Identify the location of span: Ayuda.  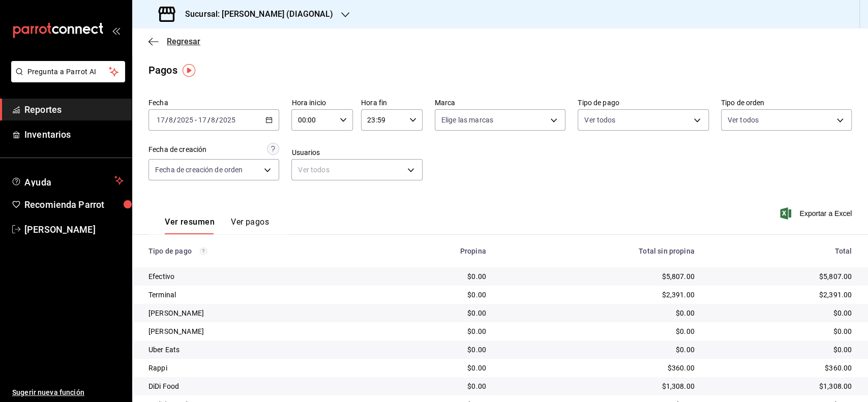
(67, 180).